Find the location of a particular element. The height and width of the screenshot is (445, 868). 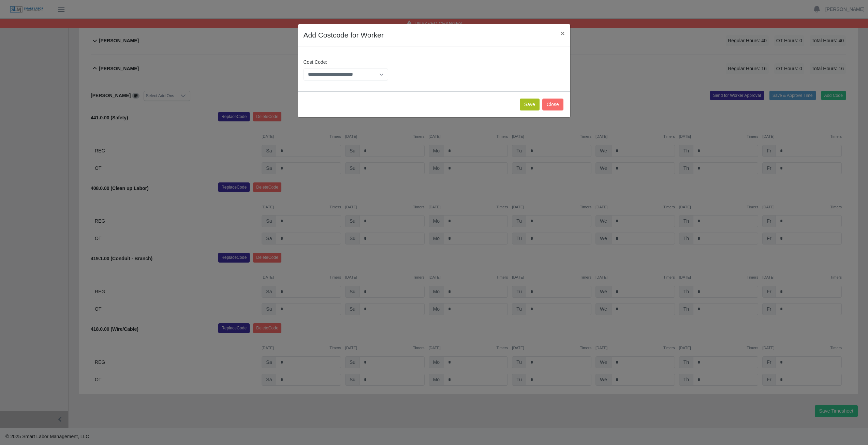

label: Cost Code: is located at coordinates (315, 62).